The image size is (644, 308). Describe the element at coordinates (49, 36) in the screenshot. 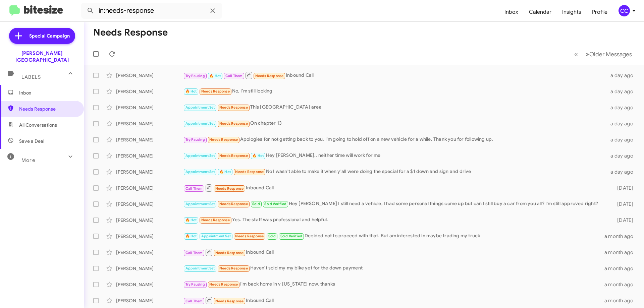

I see `span: Special Campaign` at that location.